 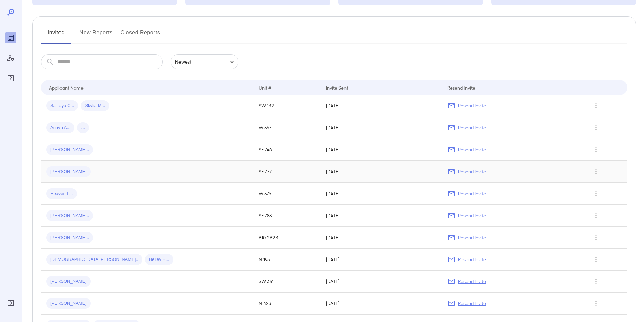 I want to click on td: W-576, so click(x=287, y=194).